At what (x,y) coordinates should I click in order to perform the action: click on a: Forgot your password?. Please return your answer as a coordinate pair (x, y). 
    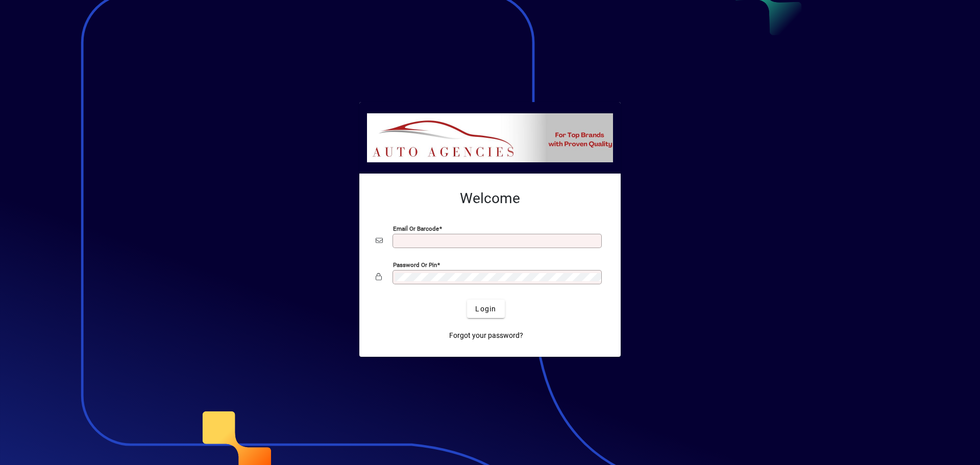
    Looking at the image, I should click on (486, 335).